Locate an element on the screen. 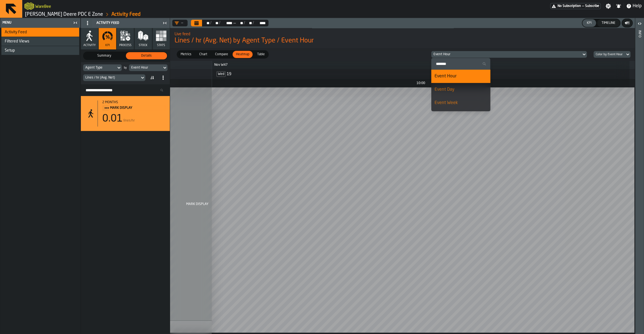 Image resolution: width=644 pixels, height=334 pixels. a: link-to-/wh/i/9d85c013-26f4-4c06-9c7d-6d35b33af13a/feed/c257da07-1cf9-4968-b774-7d3466e678d4 is located at coordinates (126, 14).